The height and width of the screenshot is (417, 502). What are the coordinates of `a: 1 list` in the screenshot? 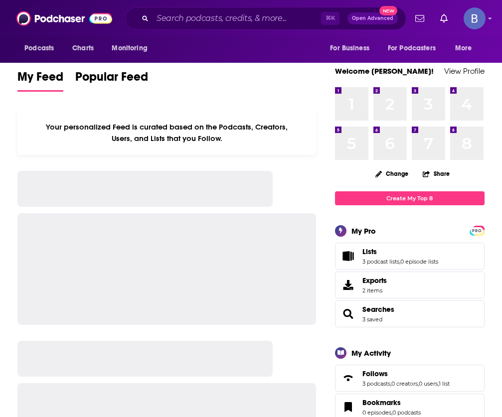 It's located at (444, 384).